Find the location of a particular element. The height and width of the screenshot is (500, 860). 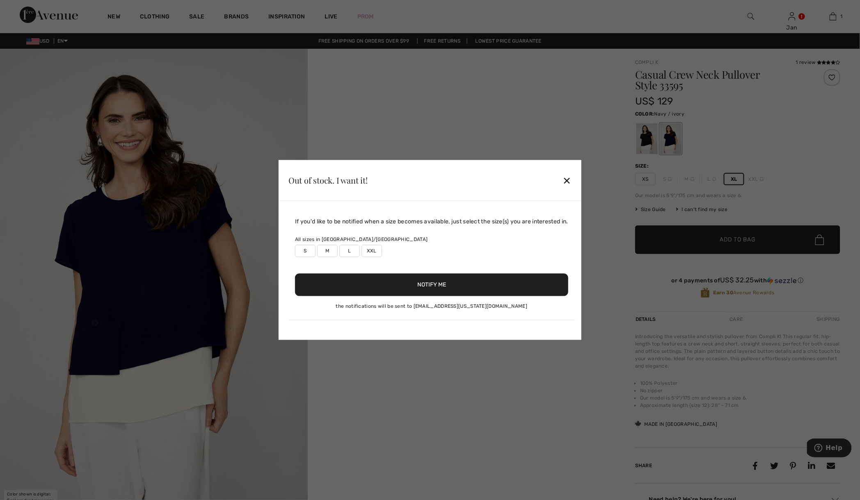

button: Notify Me is located at coordinates (432, 285).